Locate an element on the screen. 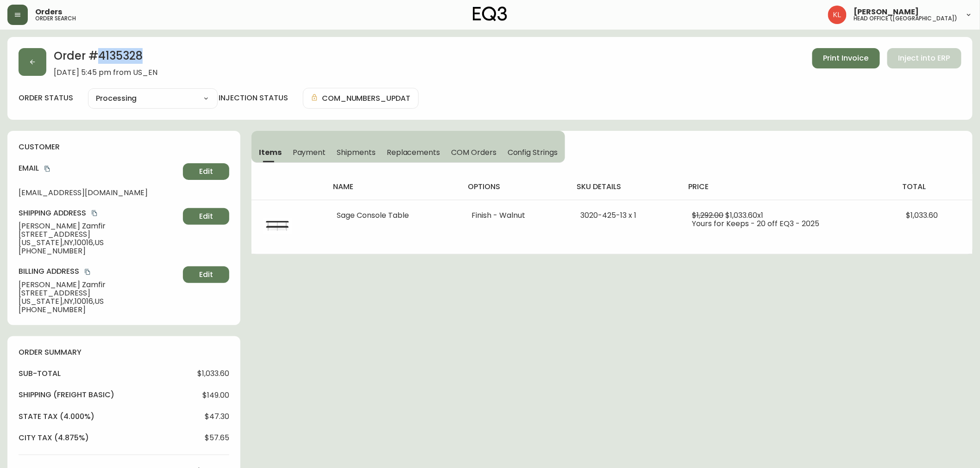 The image size is (980, 468). li: Finish - Walnut is located at coordinates (515, 215).